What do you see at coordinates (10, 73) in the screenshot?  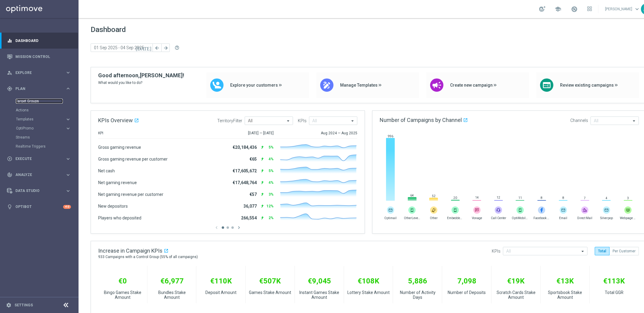 I see `i: person_search` at bounding box center [10, 73].